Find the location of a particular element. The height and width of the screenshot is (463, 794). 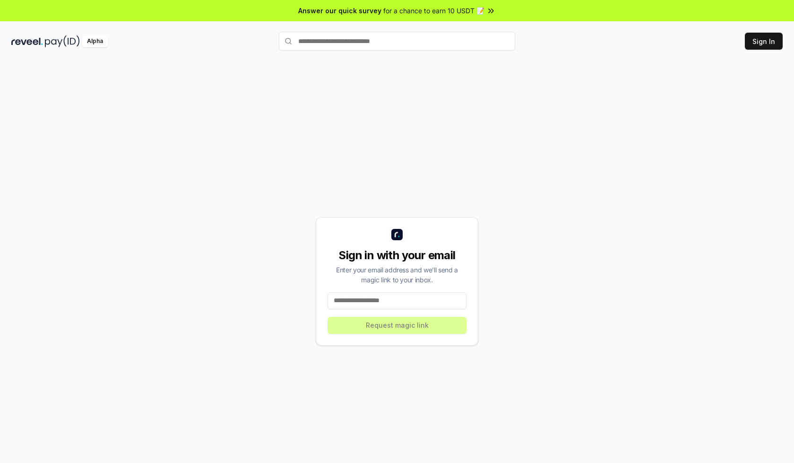

span: for a chance to earn 10 USDT 📝 is located at coordinates (434, 10).